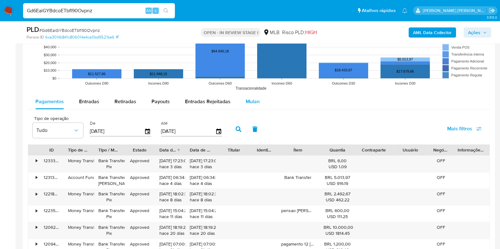 Image resolution: width=500 pixels, height=249 pixels. I want to click on span: s, so click(155, 10).